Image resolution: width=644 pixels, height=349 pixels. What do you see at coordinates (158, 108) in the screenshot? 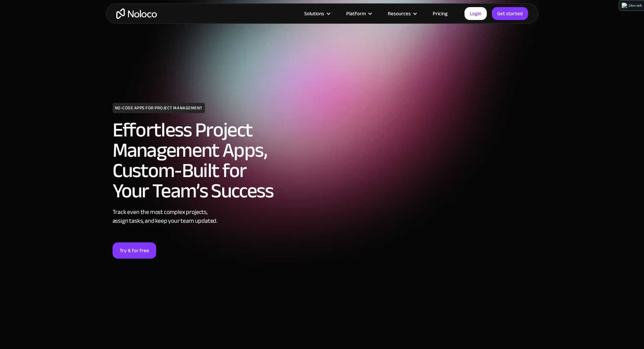
I see `h1: NO-CODE APPS FOR PROJECT MANAGEMENT` at bounding box center [158, 108].